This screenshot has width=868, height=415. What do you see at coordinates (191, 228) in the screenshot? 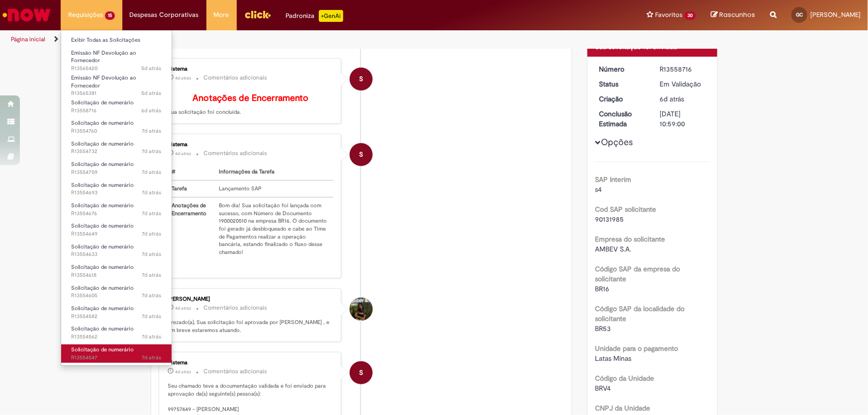
I see `th: Anotações de Encerramento` at bounding box center [191, 228].